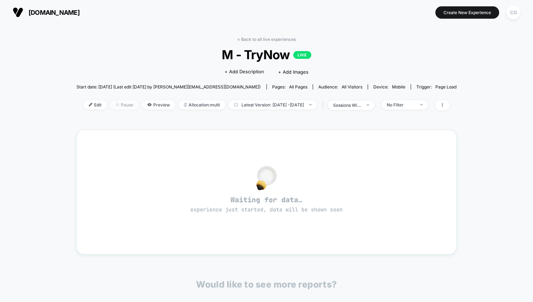  I want to click on p: LIVE, so click(302, 55).